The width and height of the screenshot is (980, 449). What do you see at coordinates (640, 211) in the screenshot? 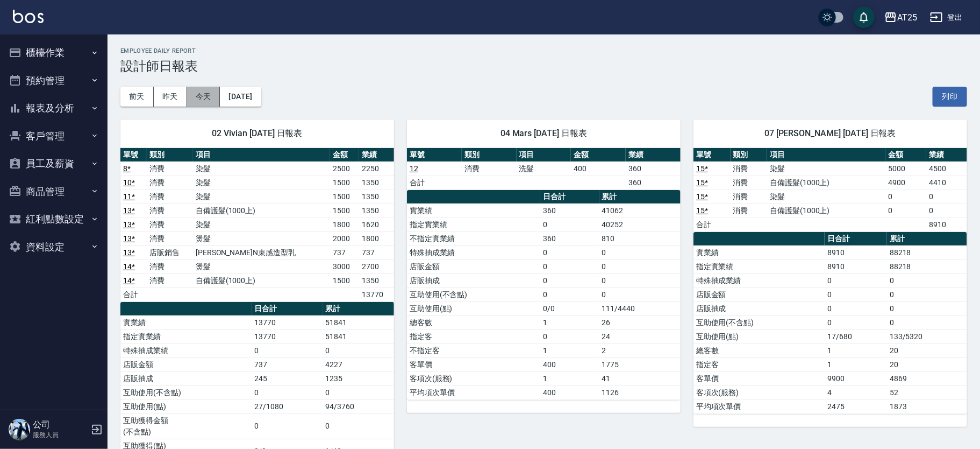
I see `td: 41062` at bounding box center [640, 211].